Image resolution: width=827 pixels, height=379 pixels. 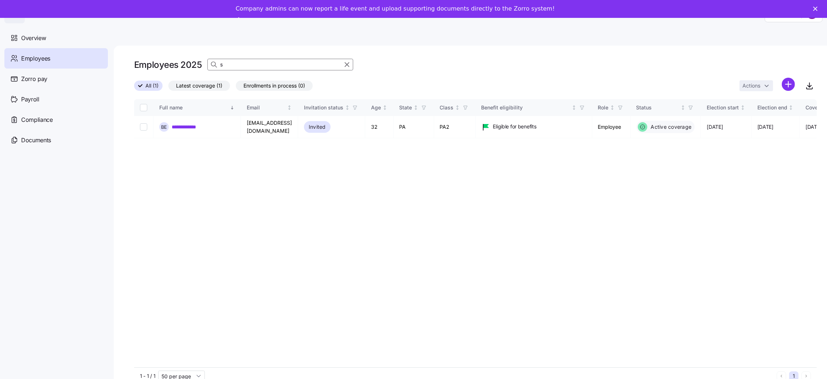 What do you see at coordinates (788, 84) in the screenshot?
I see `svg: add icon` at bounding box center [788, 84].